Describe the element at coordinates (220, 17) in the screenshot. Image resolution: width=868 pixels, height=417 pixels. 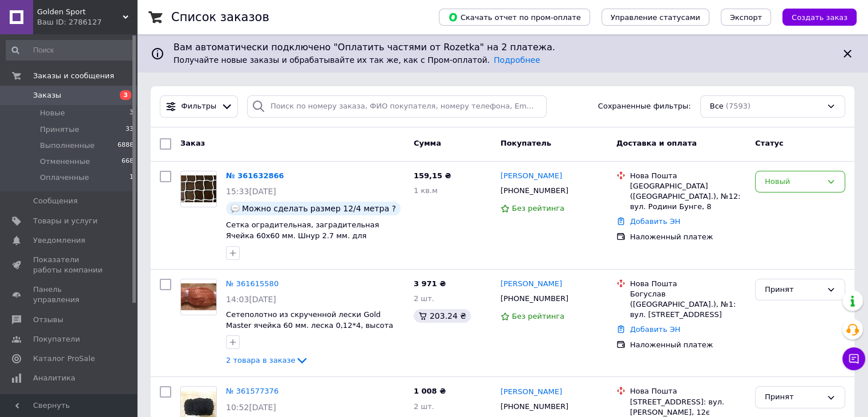
I see `h1: Список заказов` at that location.